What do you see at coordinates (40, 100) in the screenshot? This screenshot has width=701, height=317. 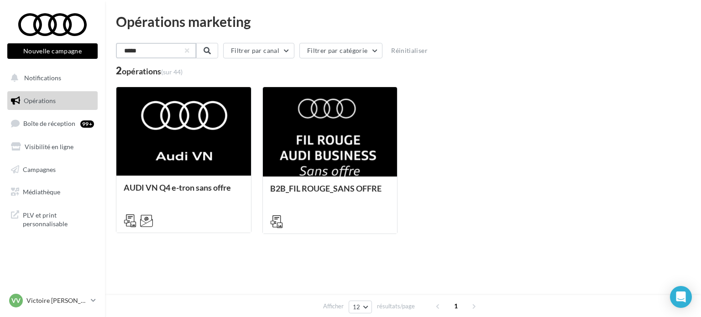 I see `span: Opérations` at bounding box center [40, 100].